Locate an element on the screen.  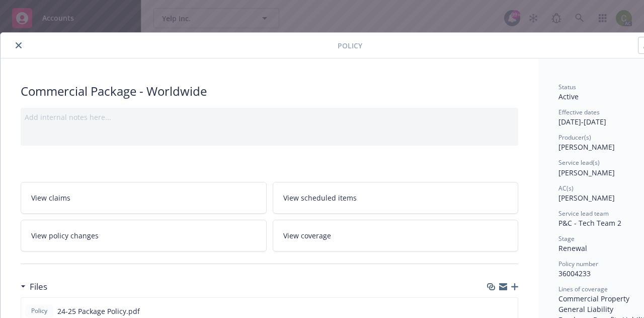
span: Lines of coverage is located at coordinates (583, 289).